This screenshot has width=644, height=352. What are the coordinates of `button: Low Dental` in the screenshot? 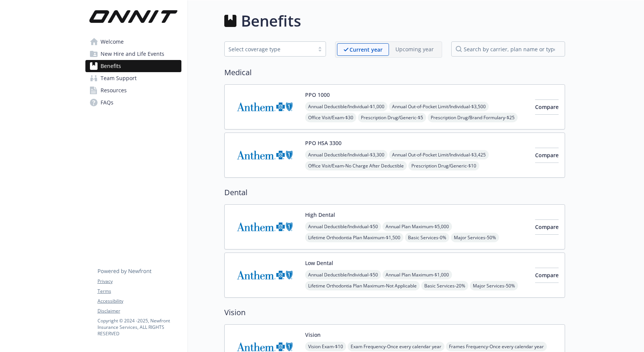 It's located at (319, 263).